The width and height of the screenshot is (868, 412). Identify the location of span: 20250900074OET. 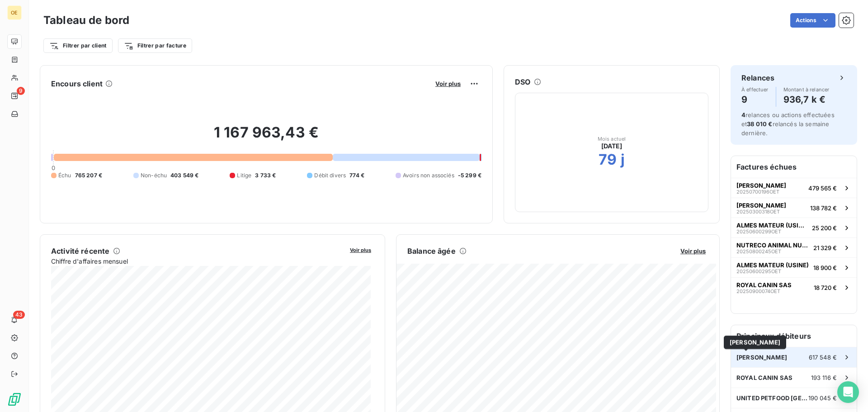
(758, 291).